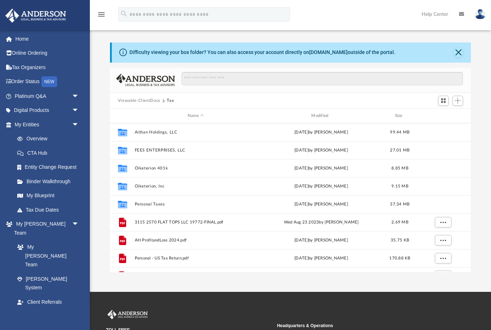 This screenshot has width=491, height=330. I want to click on a: Tax Organizers, so click(47, 67).